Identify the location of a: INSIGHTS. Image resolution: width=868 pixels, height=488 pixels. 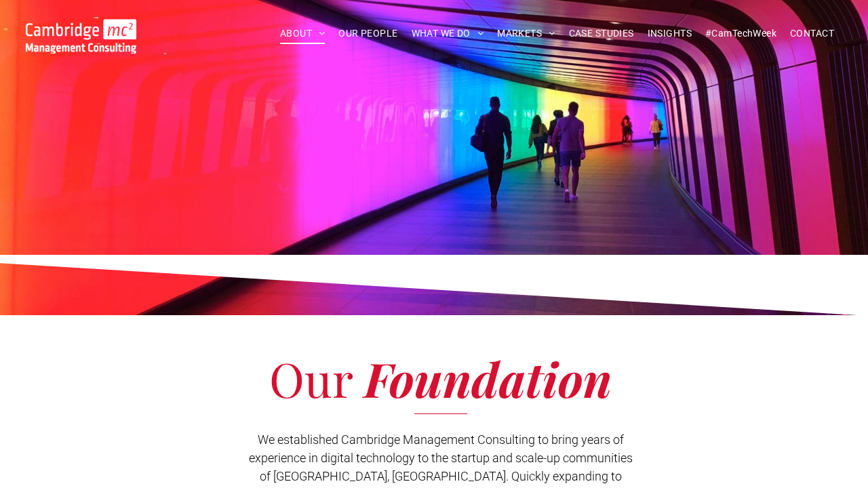
(669, 33).